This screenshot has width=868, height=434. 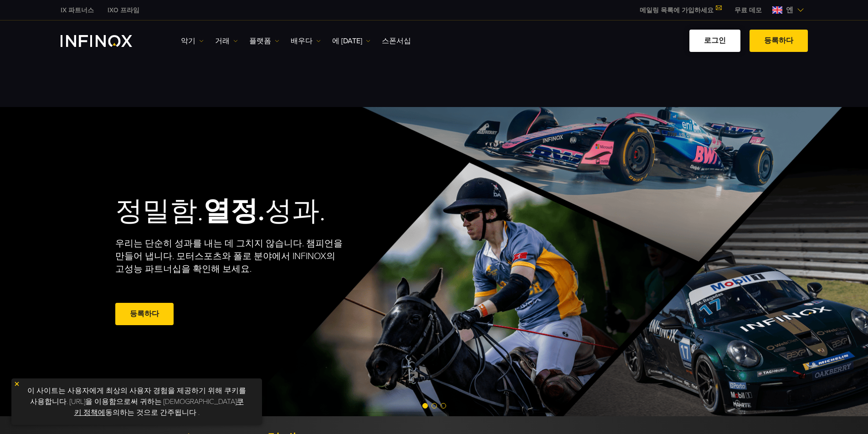 I want to click on a: INFINOX 로고, so click(x=107, y=41).